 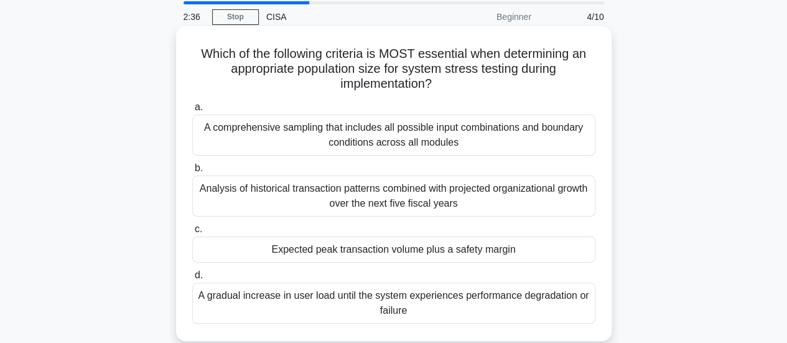 What do you see at coordinates (198, 228) in the screenshot?
I see `span: c.` at bounding box center [198, 228].